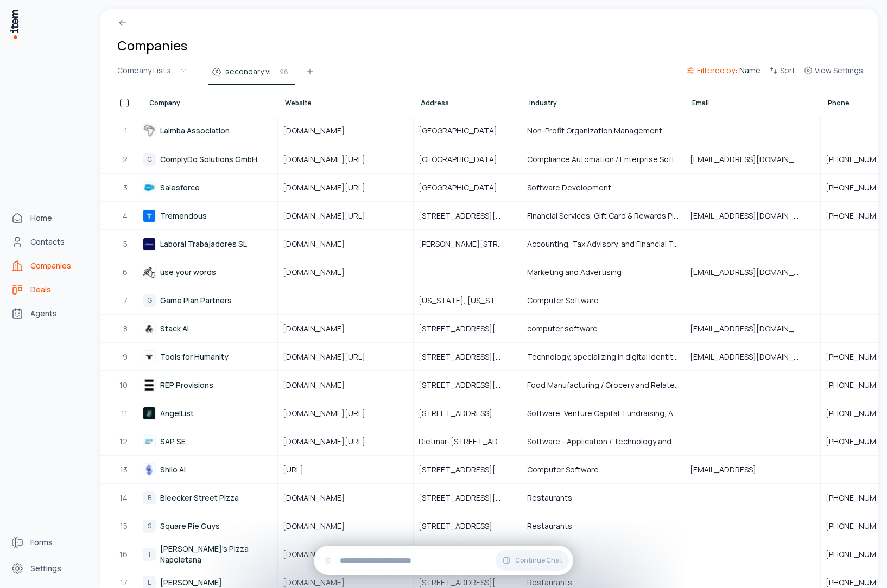 Image resolution: width=887 pixels, height=588 pixels. Describe the element at coordinates (48, 242) in the screenshot. I see `a: Contacts` at that location.